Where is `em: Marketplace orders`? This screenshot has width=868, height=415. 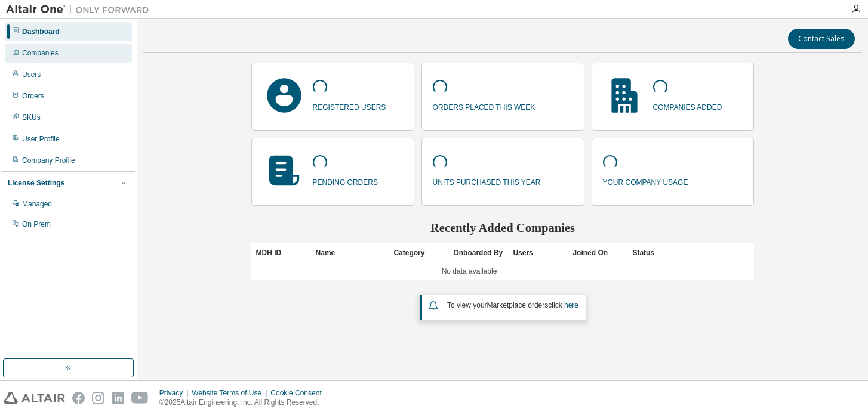 em: Marketplace orders is located at coordinates (518, 305).